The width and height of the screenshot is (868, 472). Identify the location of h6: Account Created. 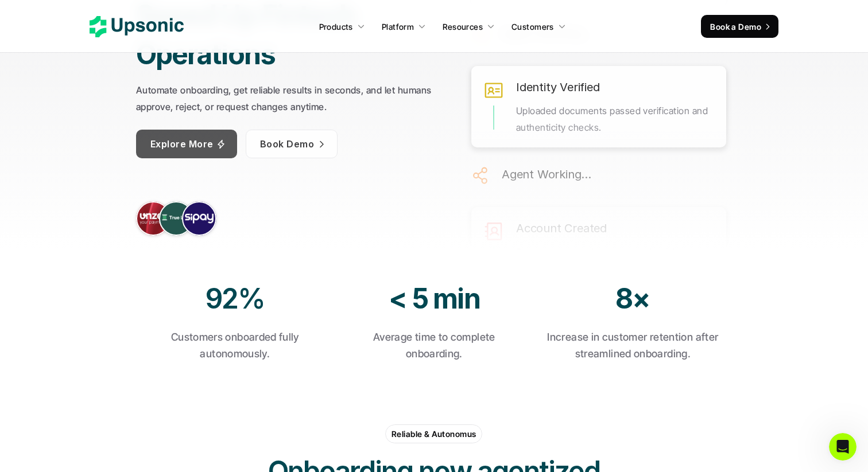
(562, 228).